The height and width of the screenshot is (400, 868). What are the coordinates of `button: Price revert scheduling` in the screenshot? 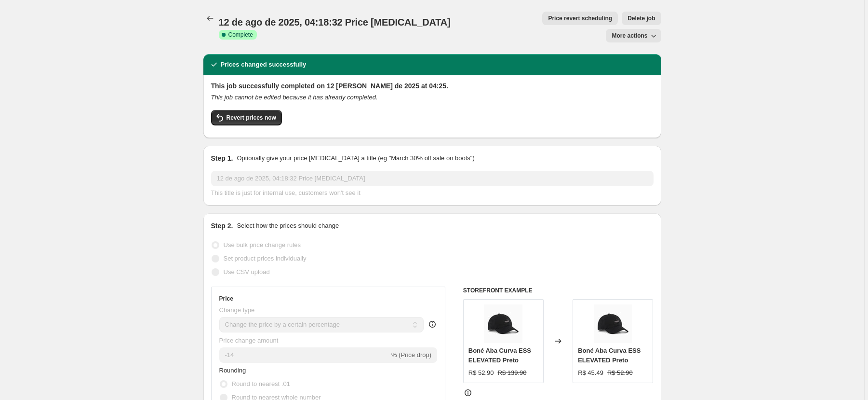 It's located at (580, 18).